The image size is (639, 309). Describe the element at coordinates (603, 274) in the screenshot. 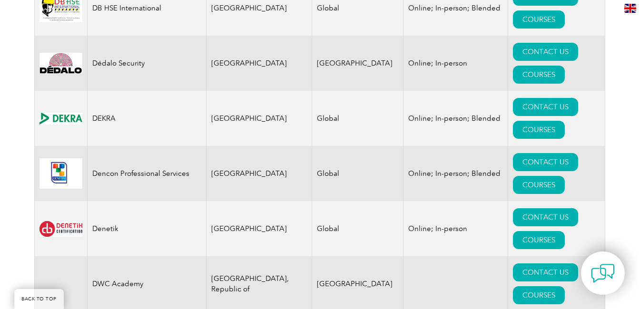

I see `img: contact-chat.png` at that location.